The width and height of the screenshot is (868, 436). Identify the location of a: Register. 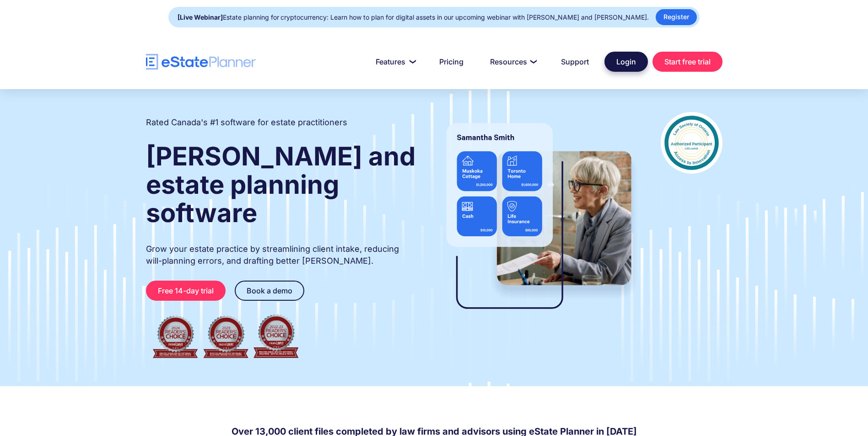
(676, 17).